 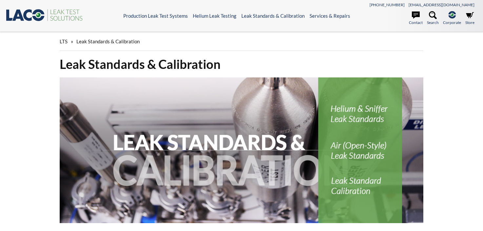 What do you see at coordinates (241, 150) in the screenshot?
I see `img: Leak Standards & Calibration header` at bounding box center [241, 150].